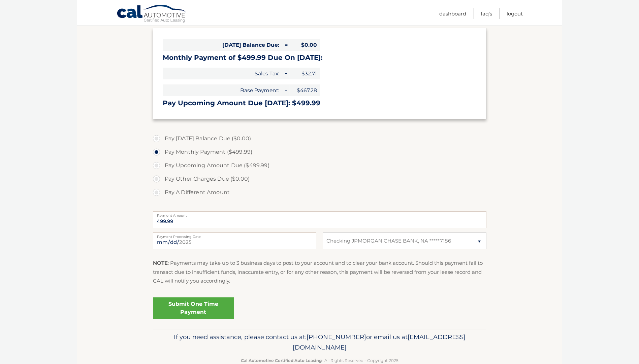 The height and width of the screenshot is (364, 639). I want to click on label: Pay Other Charges Due ($0.00), so click(320, 179).